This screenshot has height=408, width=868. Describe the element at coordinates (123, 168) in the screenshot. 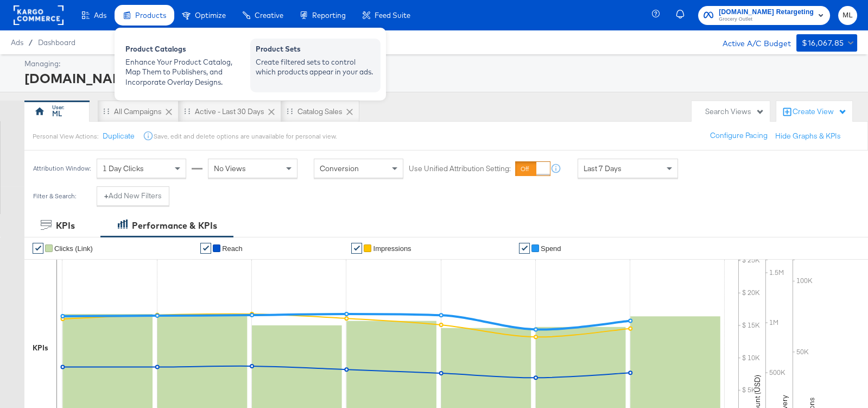

I see `span: 1 Day Clicks` at that location.